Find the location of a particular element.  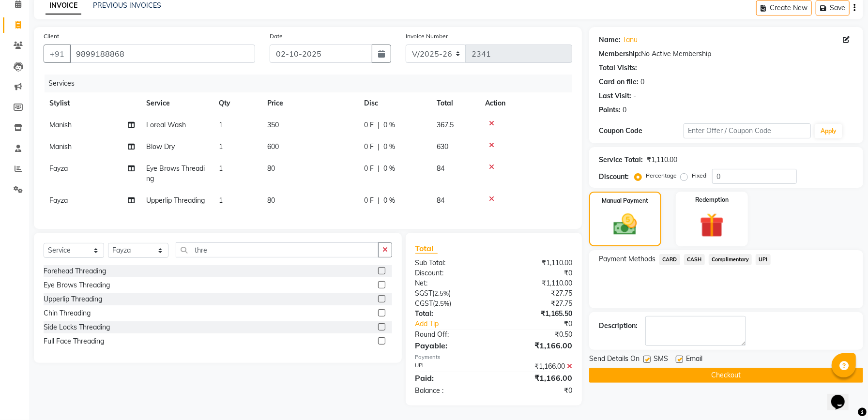

label: Manual Payment is located at coordinates (625, 201).